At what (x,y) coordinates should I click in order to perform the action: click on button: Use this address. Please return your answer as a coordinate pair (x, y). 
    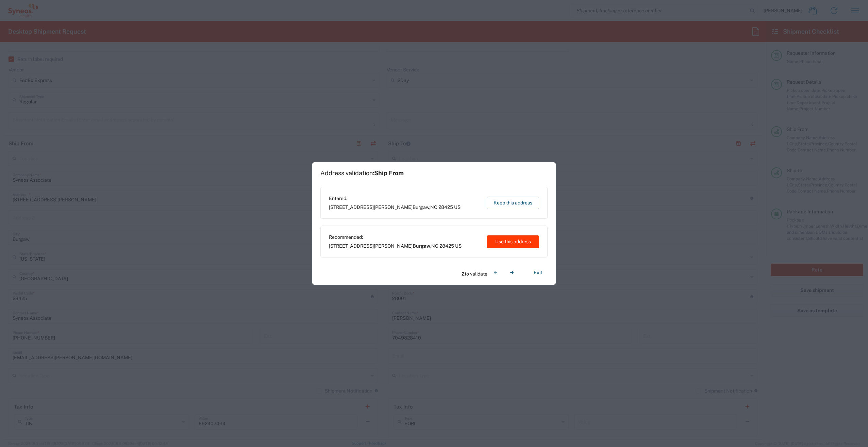
    Looking at the image, I should click on (513, 241).